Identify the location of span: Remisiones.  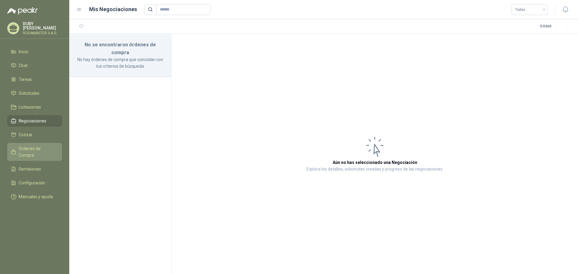
(30, 169).